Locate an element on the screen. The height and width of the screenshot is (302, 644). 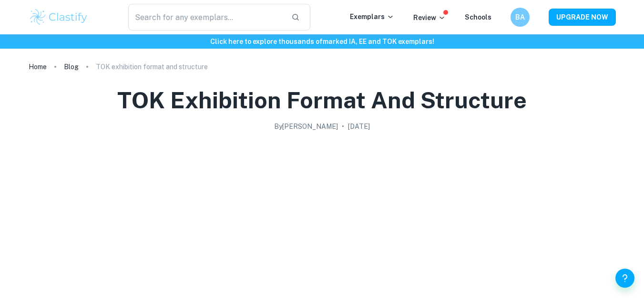
h6: BA is located at coordinates (519, 17).